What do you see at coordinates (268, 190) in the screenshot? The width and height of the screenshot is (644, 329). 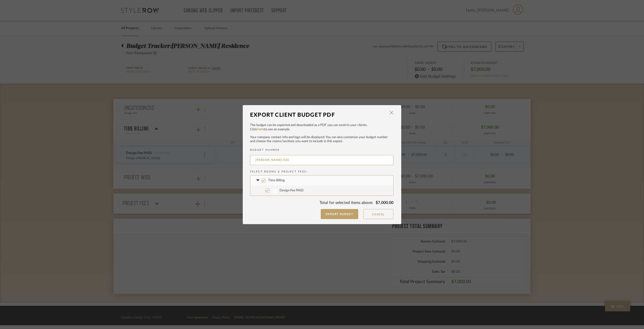 I see `input: Design Fee PAID` at bounding box center [268, 190].